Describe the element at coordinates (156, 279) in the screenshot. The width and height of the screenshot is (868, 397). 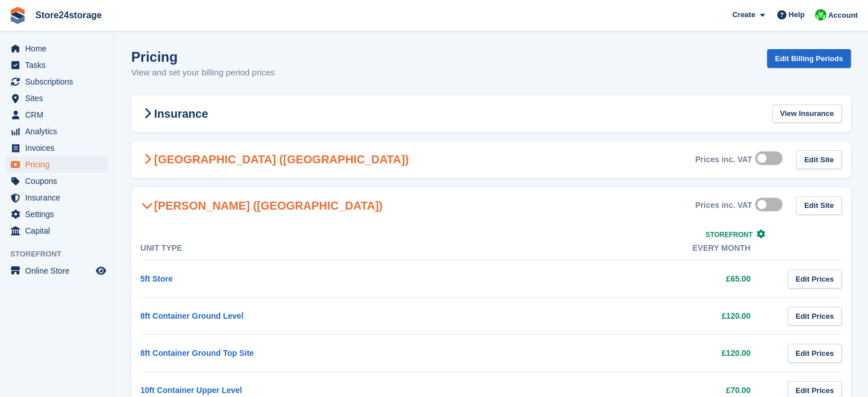
I see `a: 5ft Store` at that location.